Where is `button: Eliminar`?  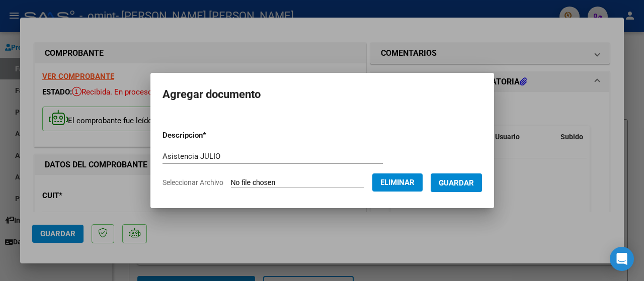 button: Eliminar is located at coordinates (397, 182).